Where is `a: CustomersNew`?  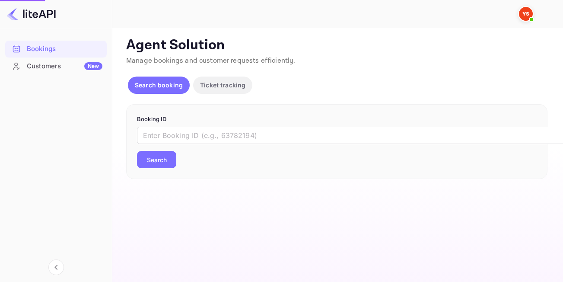 a: CustomersNew is located at coordinates (56, 66).